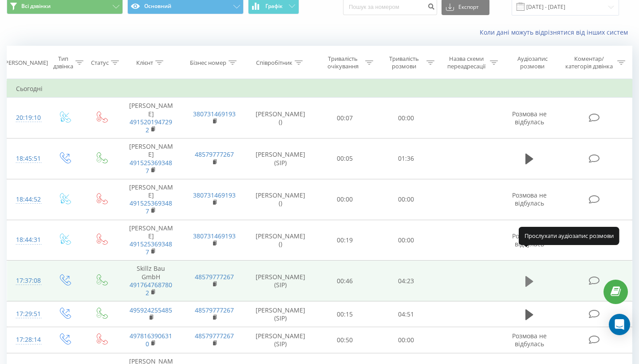 This screenshot has width=639, height=364. Describe the element at coordinates (345, 340) in the screenshot. I see `td: 00:50` at that location.